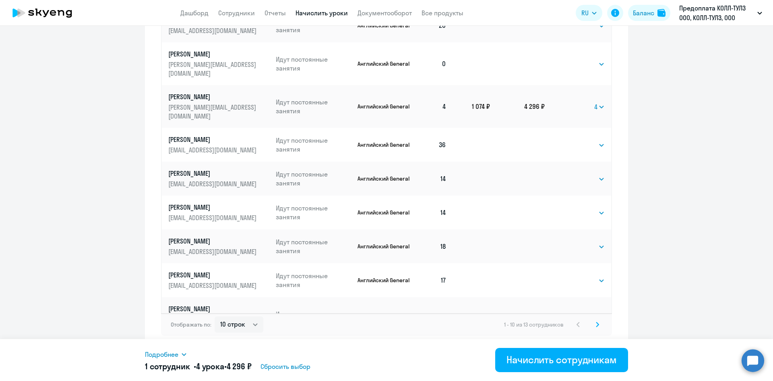  What do you see at coordinates (589, 13) in the screenshot?
I see `button: RU` at bounding box center [589, 13].